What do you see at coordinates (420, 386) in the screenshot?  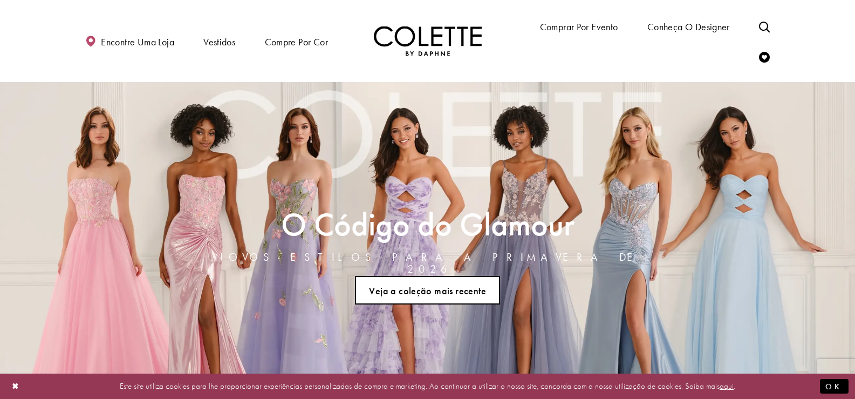 I see `font: Este site utiliza cookies para lhe proporcionar experiências personalizadas de compra e marketing...` at bounding box center [420, 386].